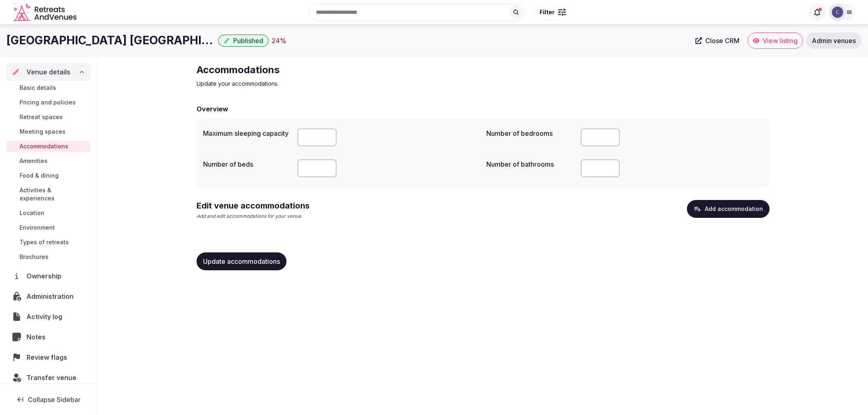 This screenshot has height=415, width=868. I want to click on a: Pricing and policies, so click(49, 103).